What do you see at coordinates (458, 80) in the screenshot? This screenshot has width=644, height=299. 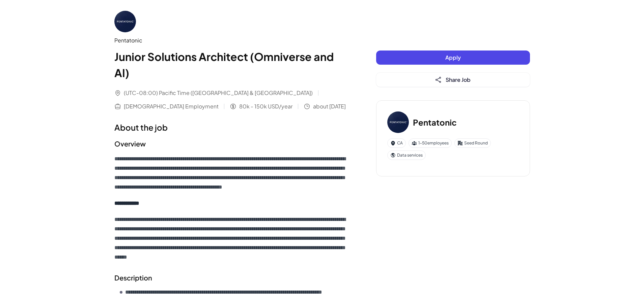 I see `span: Share Job` at bounding box center [458, 80].